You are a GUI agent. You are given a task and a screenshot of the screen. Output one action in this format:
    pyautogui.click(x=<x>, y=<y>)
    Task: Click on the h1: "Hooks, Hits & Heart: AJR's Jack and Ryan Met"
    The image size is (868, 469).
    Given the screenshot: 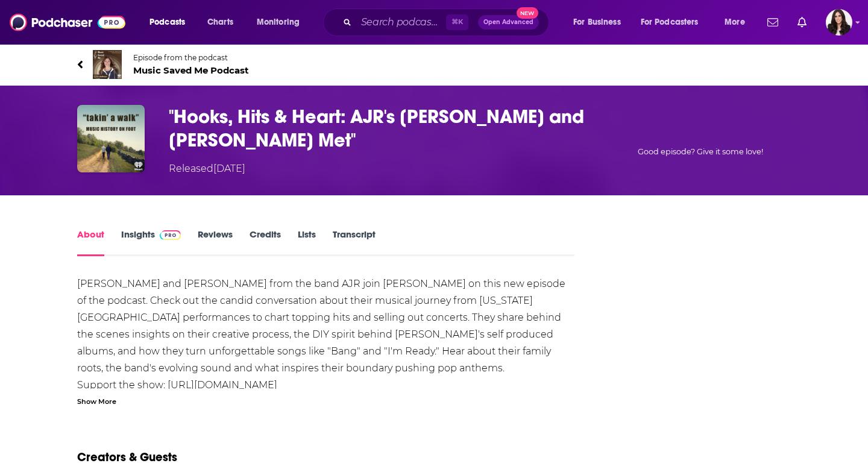 What is the action you would take?
    pyautogui.click(x=380, y=129)
    